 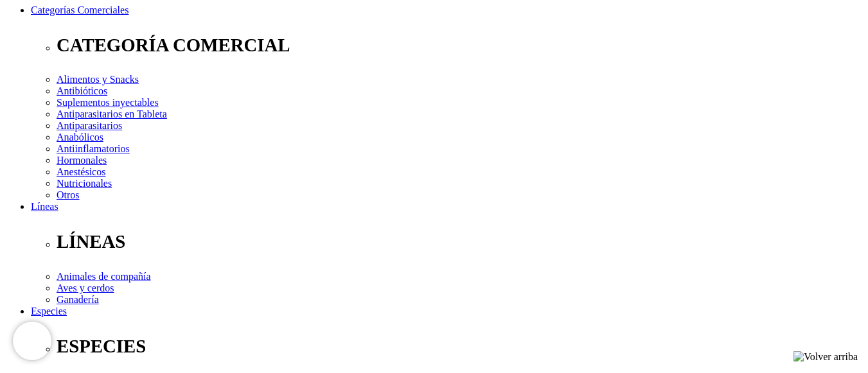 I want to click on a: Antiparasitarios en Tableta, so click(x=112, y=114).